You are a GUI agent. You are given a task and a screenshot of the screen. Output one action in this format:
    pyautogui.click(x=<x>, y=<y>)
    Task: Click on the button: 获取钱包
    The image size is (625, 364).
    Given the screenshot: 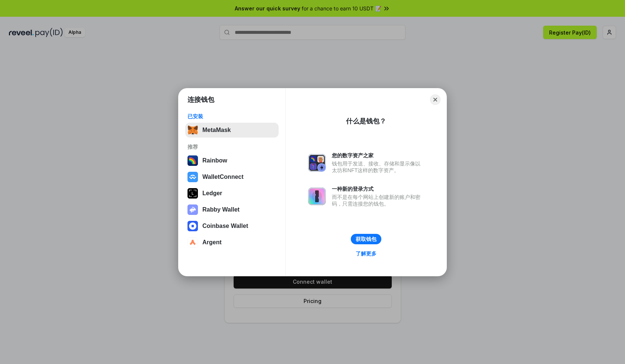 What is the action you would take?
    pyautogui.click(x=366, y=239)
    